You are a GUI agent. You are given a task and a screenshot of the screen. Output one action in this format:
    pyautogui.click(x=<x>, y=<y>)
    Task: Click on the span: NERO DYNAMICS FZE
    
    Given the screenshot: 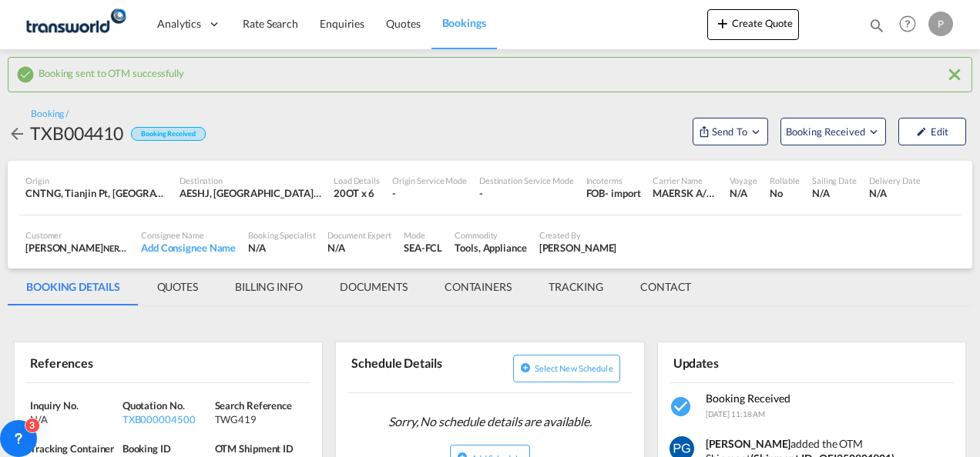 What is the action you would take?
    pyautogui.click(x=145, y=247)
    